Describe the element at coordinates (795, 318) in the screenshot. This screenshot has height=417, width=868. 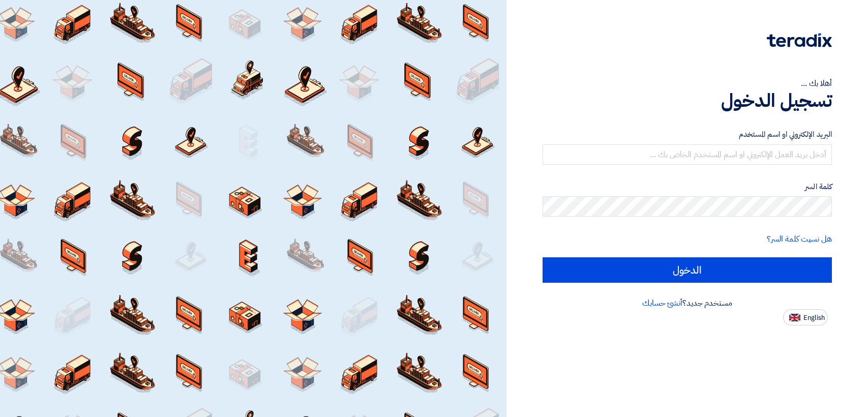
I see `img: en-US.png` at that location.